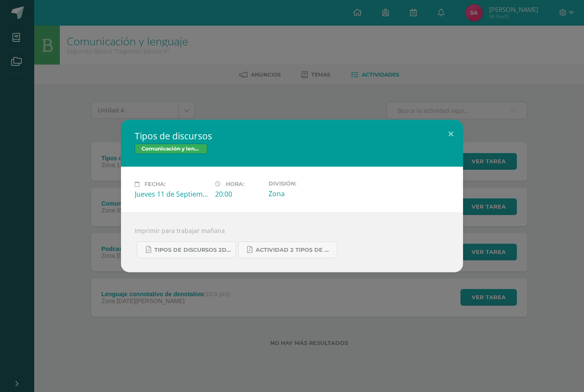 The image size is (584, 392). I want to click on button: Close (Esc), so click(451, 134).